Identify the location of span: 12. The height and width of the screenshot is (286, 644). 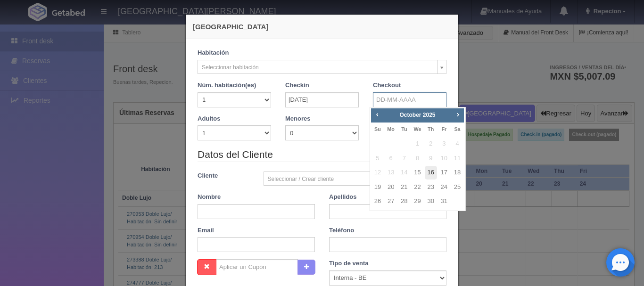
(378, 173).